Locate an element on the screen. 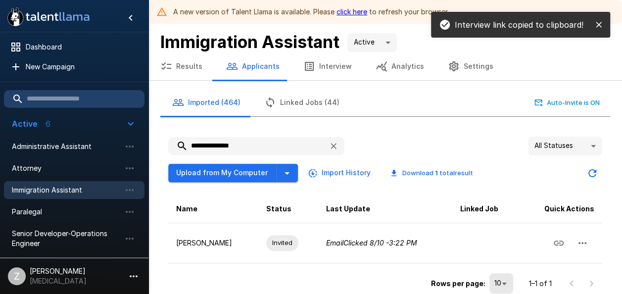  button: Upload from My Computer is located at coordinates (222, 173).